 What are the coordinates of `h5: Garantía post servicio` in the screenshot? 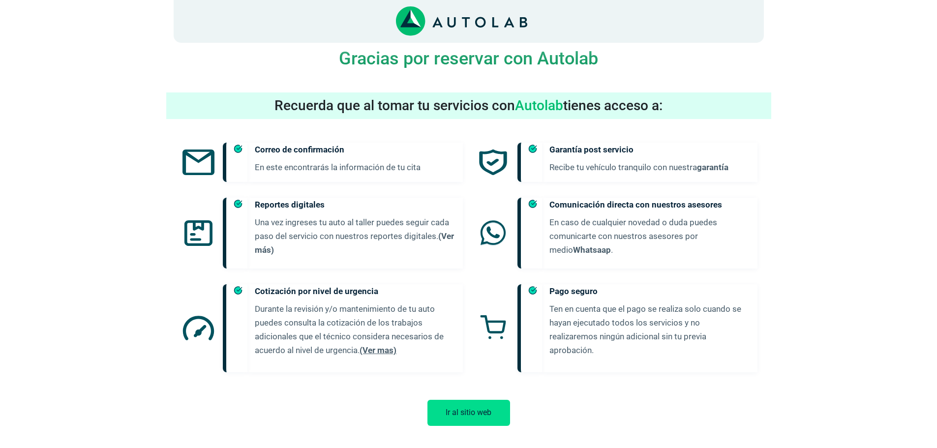 It's located at (649, 150).